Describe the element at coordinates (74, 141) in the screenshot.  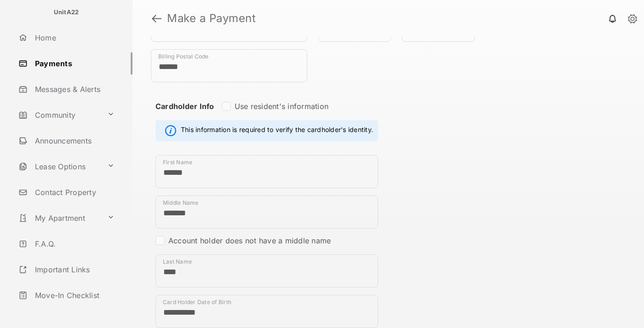
I see `a: Announcements` at that location.